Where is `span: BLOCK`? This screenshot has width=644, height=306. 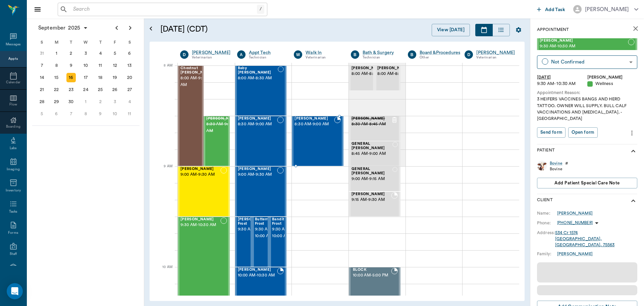
span: BLOCK is located at coordinates (372, 270).